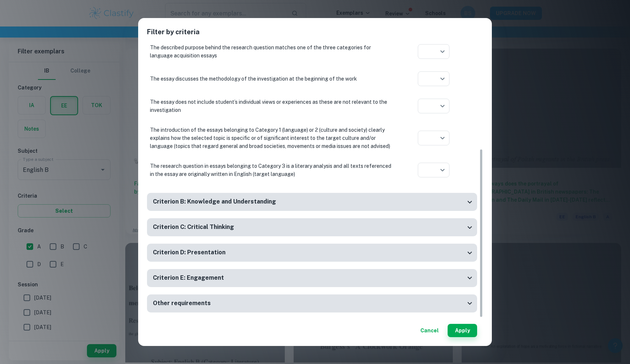 The image size is (630, 364). Describe the element at coordinates (430, 330) in the screenshot. I see `button: Cancel` at that location.